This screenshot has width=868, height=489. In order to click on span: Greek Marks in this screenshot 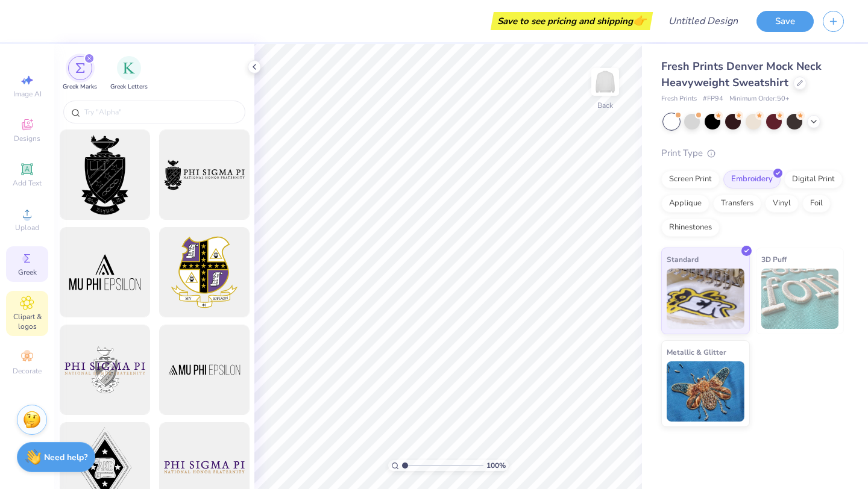, I will do `click(79, 87)`.